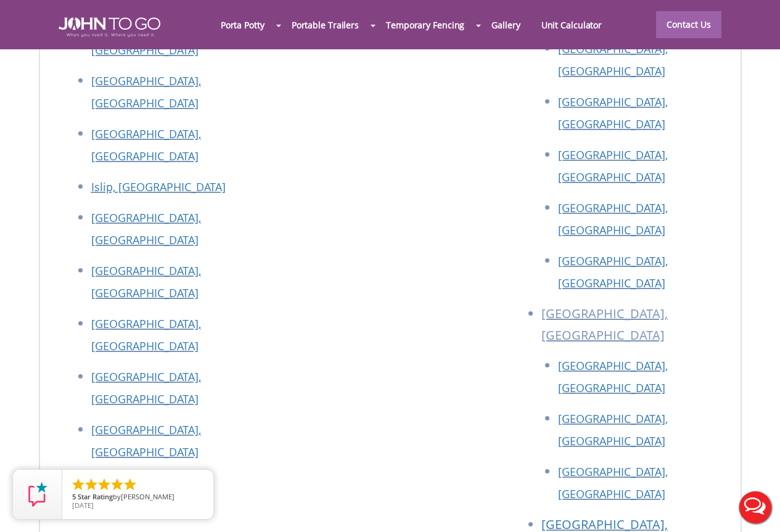 The width and height of the screenshot is (780, 532). What do you see at coordinates (505, 25) in the screenshot?
I see `a: Gallery` at bounding box center [505, 25].